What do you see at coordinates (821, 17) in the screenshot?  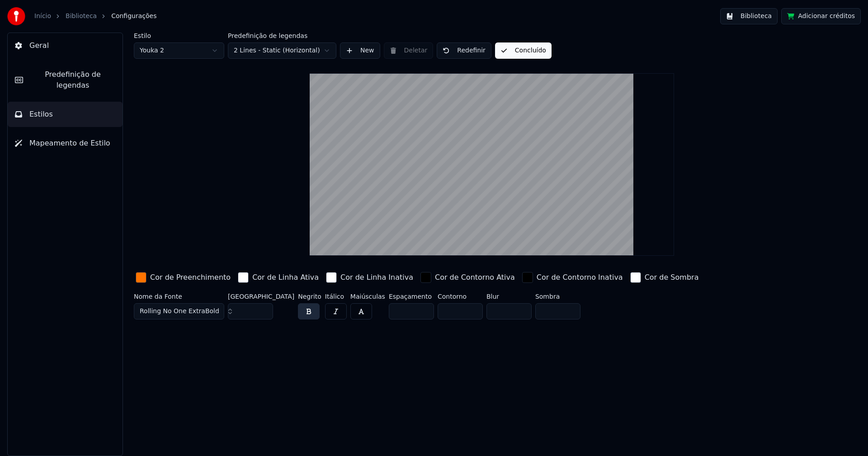 I see `button: Adicionar créditos` at bounding box center [821, 17].